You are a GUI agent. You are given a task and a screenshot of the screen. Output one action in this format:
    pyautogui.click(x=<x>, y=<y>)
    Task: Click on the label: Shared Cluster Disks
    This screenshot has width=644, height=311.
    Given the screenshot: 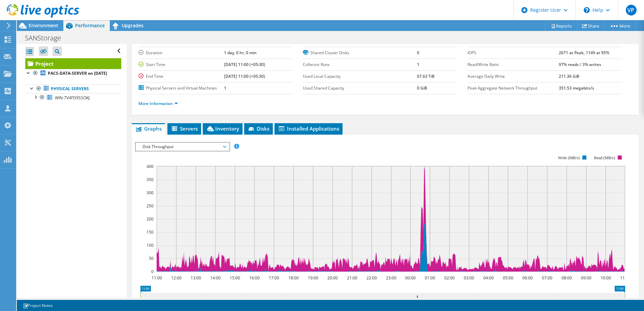 What is the action you would take?
    pyautogui.click(x=360, y=53)
    